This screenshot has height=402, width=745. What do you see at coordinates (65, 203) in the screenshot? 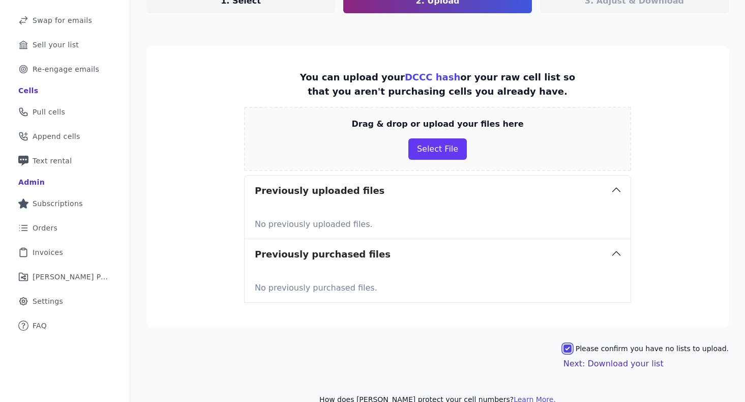
I see `a: Subscriptions` at bounding box center [65, 203].